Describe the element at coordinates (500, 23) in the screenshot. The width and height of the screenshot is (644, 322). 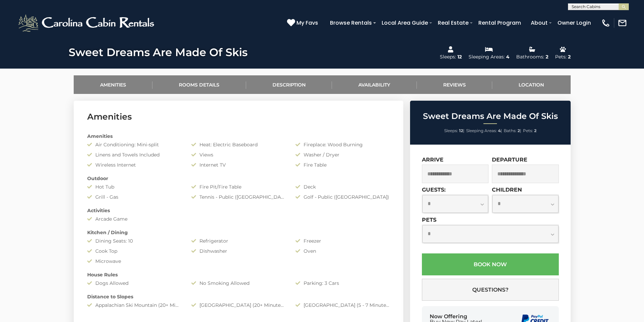
I see `a: Rental Program` at that location.